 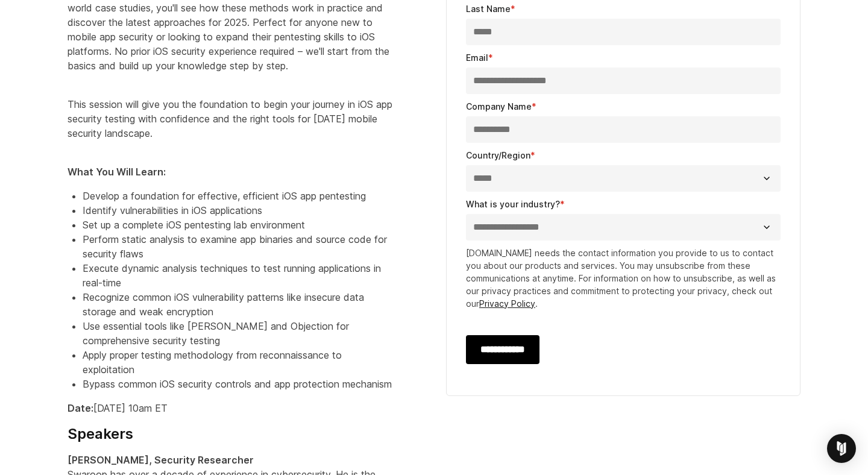 What do you see at coordinates (477, 57) in the screenshot?
I see `span: Email` at bounding box center [477, 57].